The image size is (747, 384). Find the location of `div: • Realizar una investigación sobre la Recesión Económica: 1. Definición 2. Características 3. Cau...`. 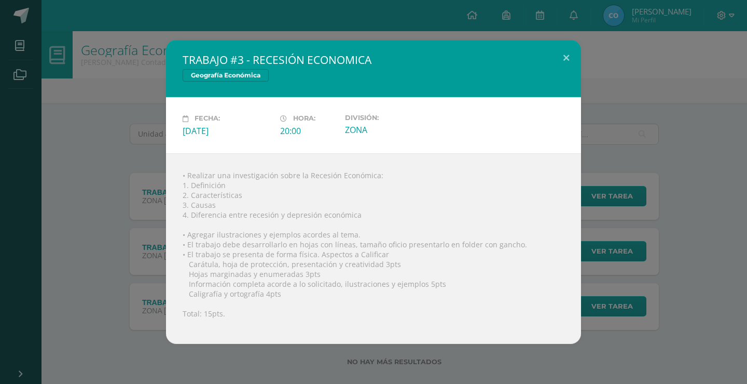

div: • Realizar una investigación sobre la Recesión Económica: 1. Definición 2. Características 3. Cau... is located at coordinates (374, 248).